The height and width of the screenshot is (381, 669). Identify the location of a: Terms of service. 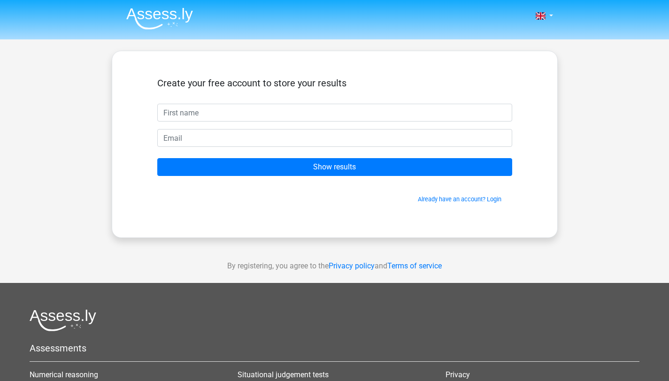
(414, 266).